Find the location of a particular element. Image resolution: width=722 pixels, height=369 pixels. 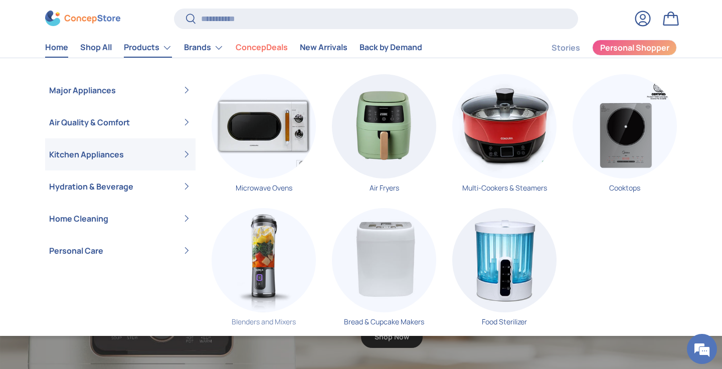

a: Home is located at coordinates (57, 48).